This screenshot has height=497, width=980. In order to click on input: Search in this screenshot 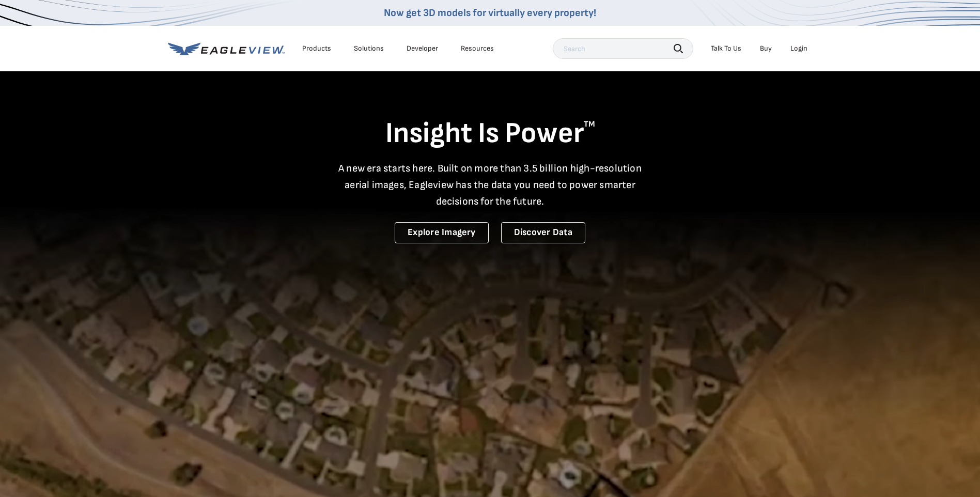, I will do `click(623, 49)`.